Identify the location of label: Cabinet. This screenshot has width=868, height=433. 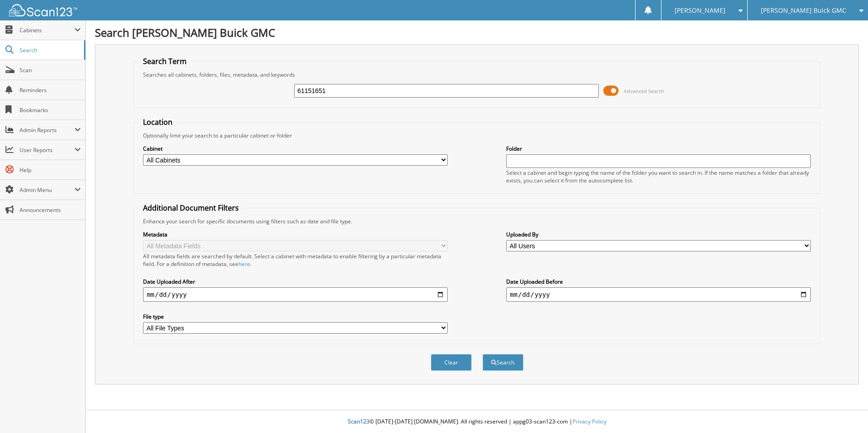
(295, 148).